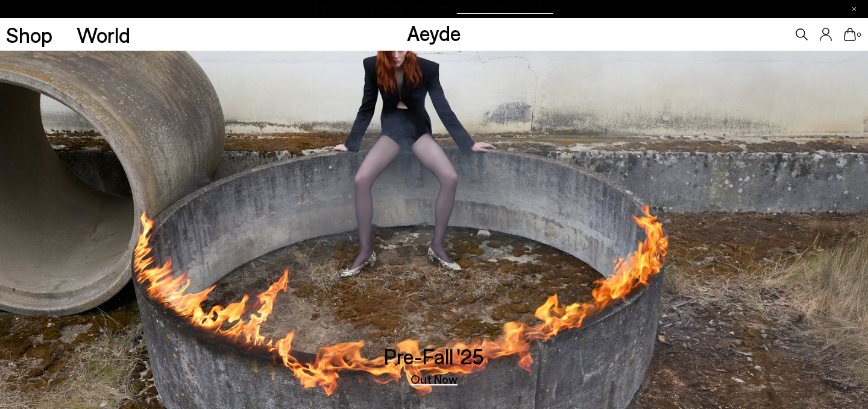 The image size is (868, 409). Describe the element at coordinates (505, 9) in the screenshot. I see `font: Use Code EXTRA15` at that location.